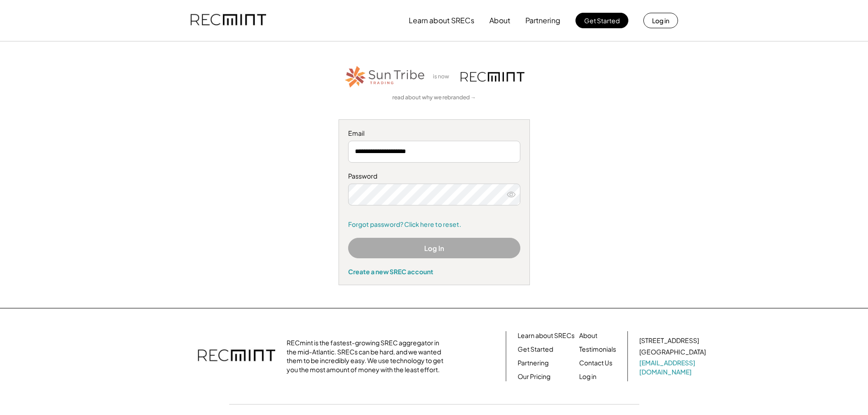 The width and height of the screenshot is (868, 415). Describe the element at coordinates (434, 272) in the screenshot. I see `div: Create a new SREC account` at that location.